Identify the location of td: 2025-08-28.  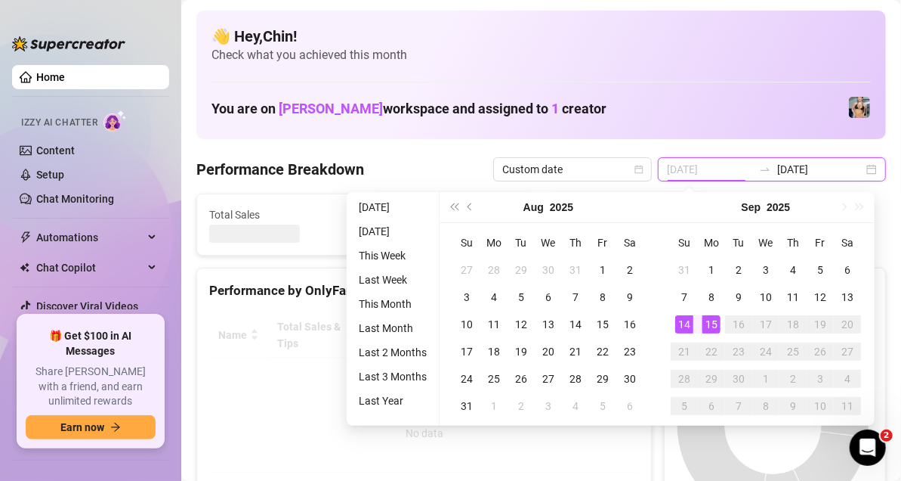
(576, 379).